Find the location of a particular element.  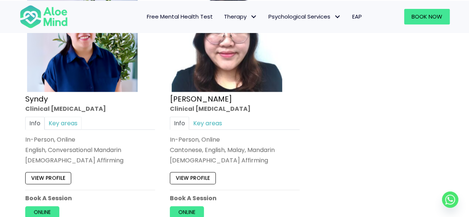

a: Psychological ServicesPsychological Services: submenu is located at coordinates (305, 17).